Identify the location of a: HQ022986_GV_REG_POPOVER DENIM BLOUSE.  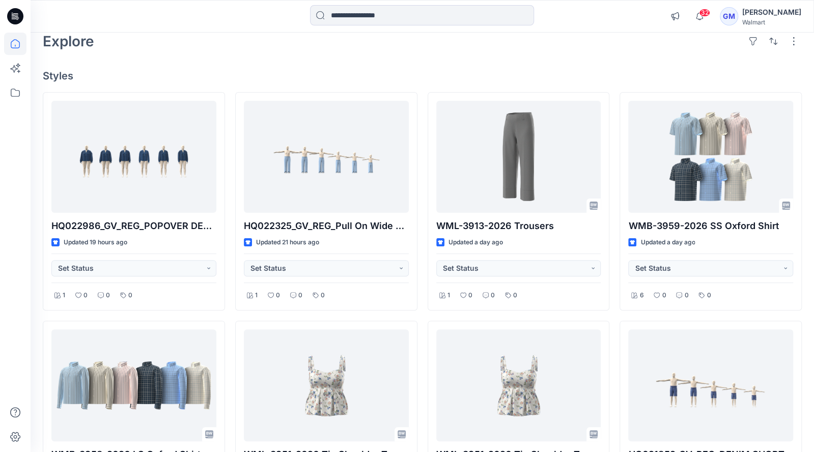
(134, 157).